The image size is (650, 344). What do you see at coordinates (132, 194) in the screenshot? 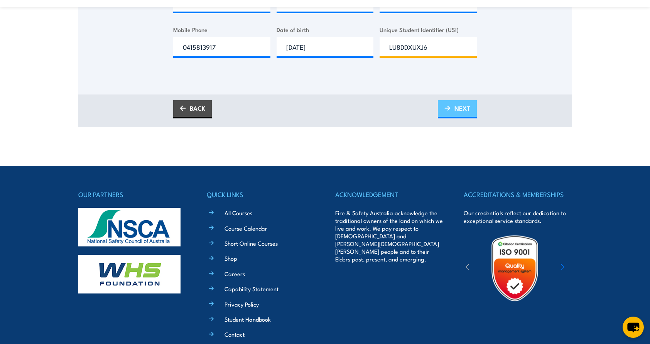
I see `h4: OUR PARTNERS` at bounding box center [132, 194].